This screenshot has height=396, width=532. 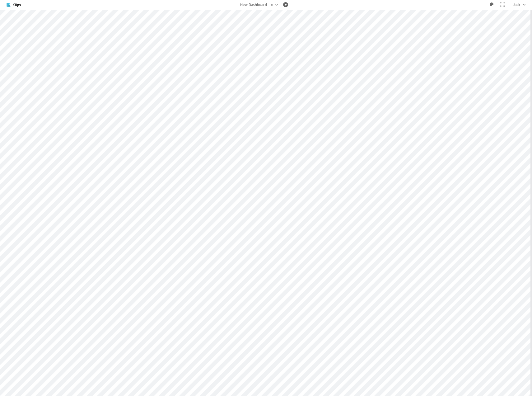 What do you see at coordinates (21, 5) in the screenshot?
I see `img: Klipfolio klips logo` at bounding box center [21, 5].